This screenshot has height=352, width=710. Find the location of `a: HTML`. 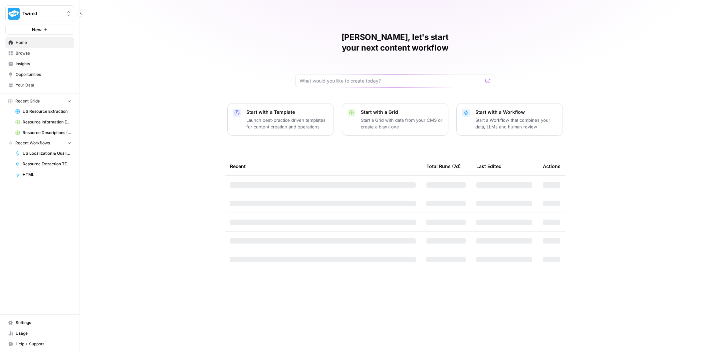

a: HTML is located at coordinates (43, 175).